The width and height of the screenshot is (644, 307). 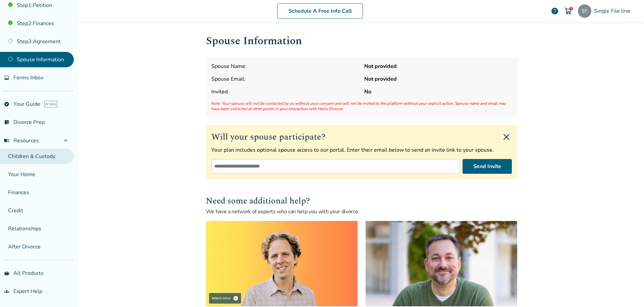 What do you see at coordinates (362, 202) in the screenshot?
I see `h2: Need some additional help?` at bounding box center [362, 202].